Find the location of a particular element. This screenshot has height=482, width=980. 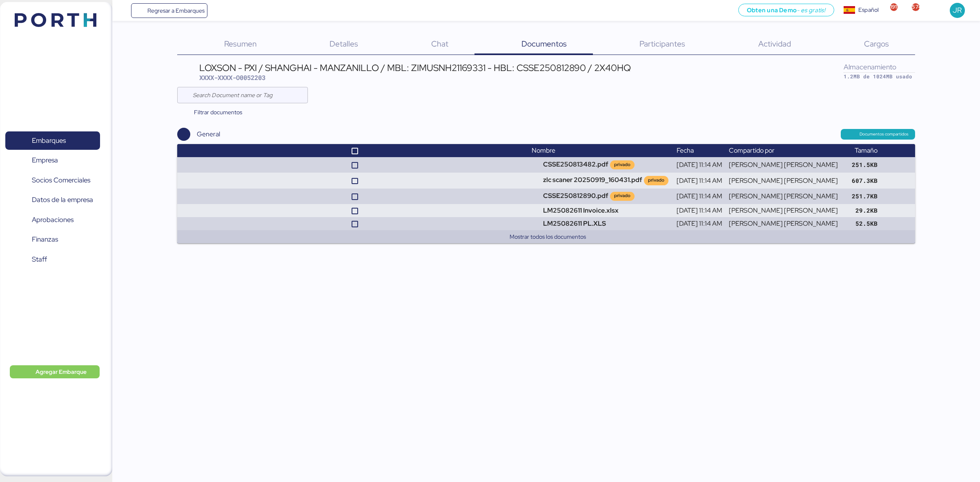

td: LM25082611 Invoice.xlsx is located at coordinates (601, 211).